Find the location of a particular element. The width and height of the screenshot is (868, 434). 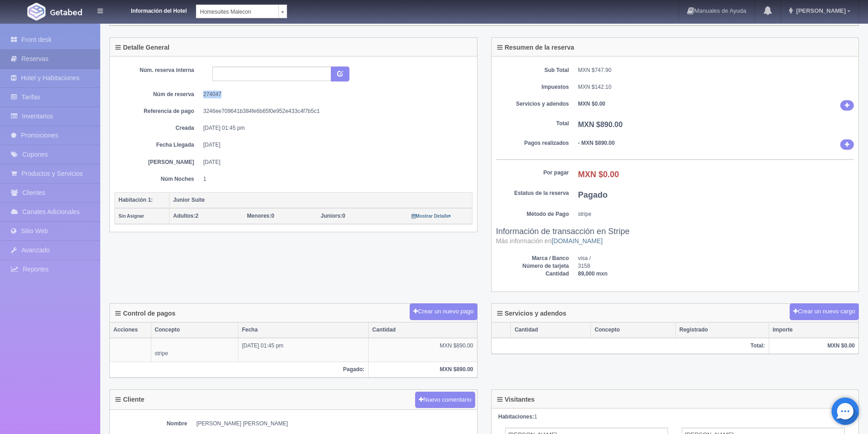

dt: Núm. reserva interna is located at coordinates (158, 70).